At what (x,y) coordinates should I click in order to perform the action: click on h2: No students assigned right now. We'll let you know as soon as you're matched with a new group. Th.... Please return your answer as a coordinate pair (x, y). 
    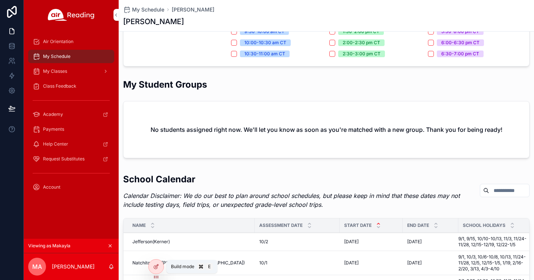
    Looking at the image, I should click on (326, 129).